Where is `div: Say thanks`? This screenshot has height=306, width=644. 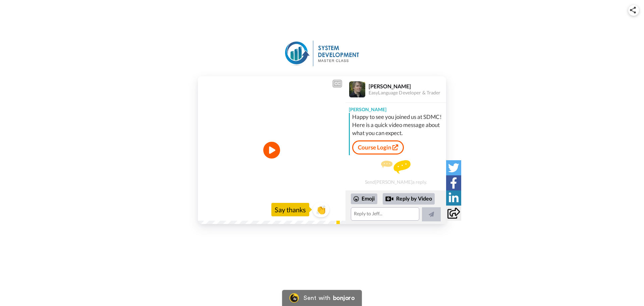 div: Say thanks is located at coordinates (291, 209).